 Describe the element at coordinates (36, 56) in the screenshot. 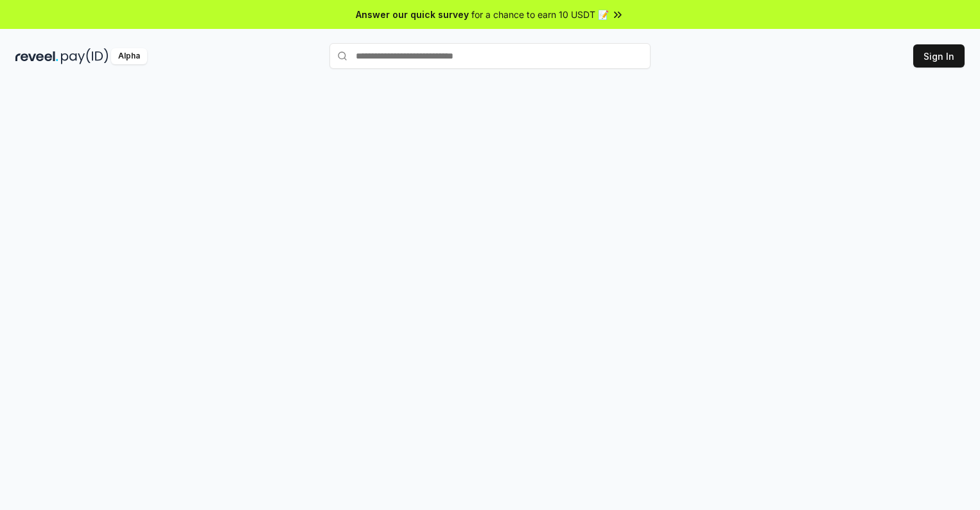

I see `img: reveel_dark` at that location.